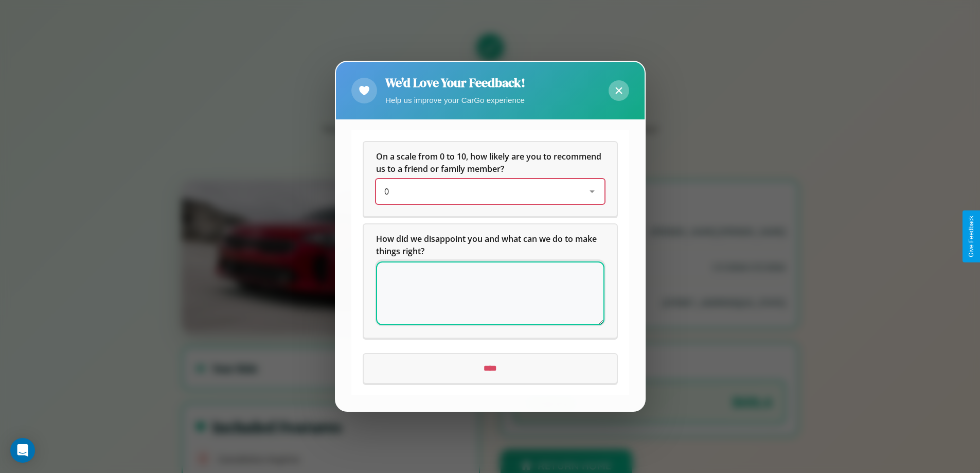 The image size is (980, 473). I want to click on div: Give Feedback, so click(971, 236).